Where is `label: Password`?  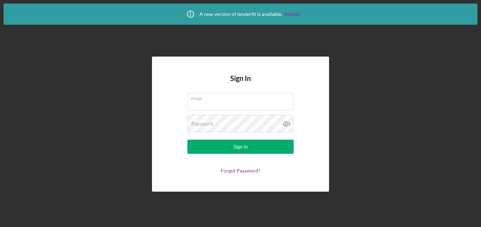
label: Password is located at coordinates (202, 124).